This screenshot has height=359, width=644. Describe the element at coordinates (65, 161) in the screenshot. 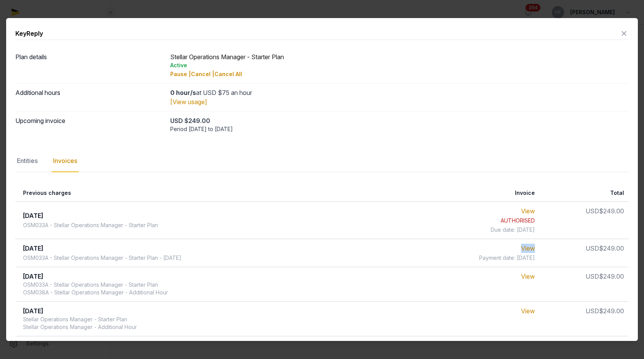

I see `div: Invoices` at that location.